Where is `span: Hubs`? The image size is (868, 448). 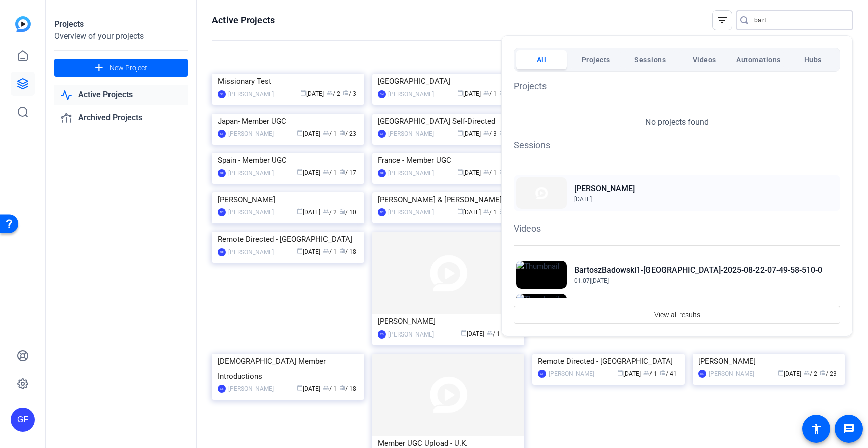
span: Hubs is located at coordinates (813, 60).